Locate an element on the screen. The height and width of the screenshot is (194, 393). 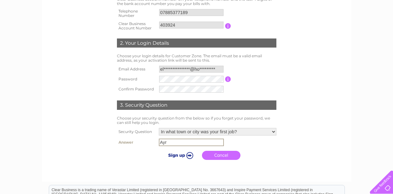
a: Telecoms is located at coordinates (348, 29).